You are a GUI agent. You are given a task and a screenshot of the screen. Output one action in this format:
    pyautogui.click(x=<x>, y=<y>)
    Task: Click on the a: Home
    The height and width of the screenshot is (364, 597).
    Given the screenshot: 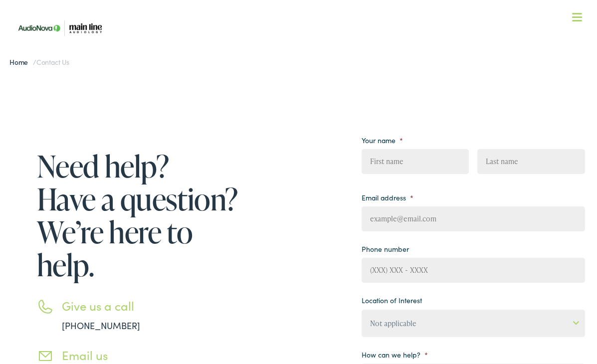 What is the action you would take?
    pyautogui.click(x=21, y=62)
    